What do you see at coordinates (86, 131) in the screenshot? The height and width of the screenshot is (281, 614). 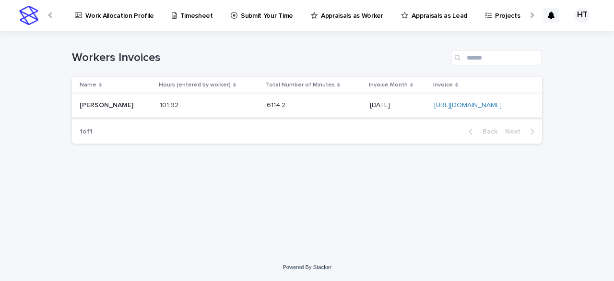 I see `p: 1 of 1` at bounding box center [86, 131].